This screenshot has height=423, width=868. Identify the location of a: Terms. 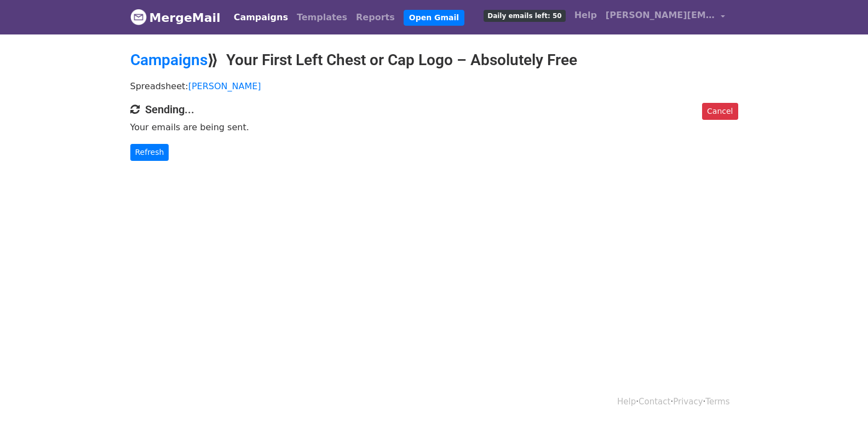
(718, 402).